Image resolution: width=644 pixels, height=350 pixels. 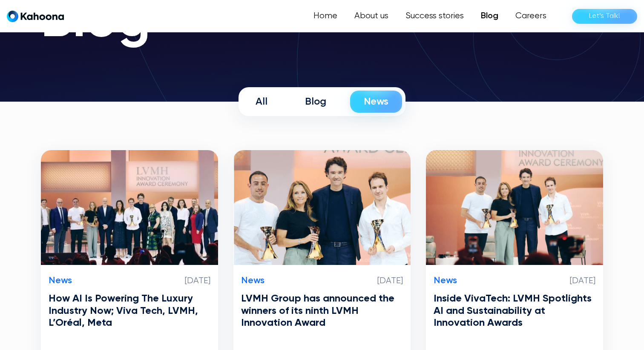 What do you see at coordinates (322, 311) in the screenshot?
I see `h3: LVMH Group has announced the winners of its ninth LVMH Innovation Award` at bounding box center [322, 311].